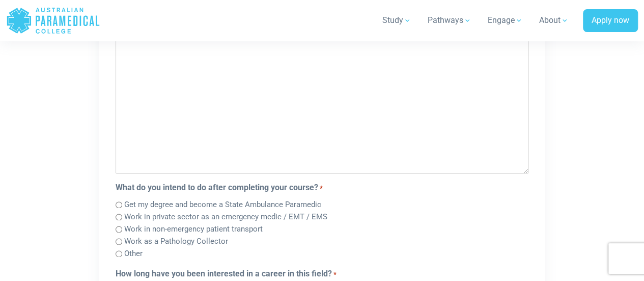 This screenshot has height=281, width=644. Describe the element at coordinates (225, 216) in the screenshot. I see `label: Work in private sector as an emergency medic / EMT / EMS` at that location.